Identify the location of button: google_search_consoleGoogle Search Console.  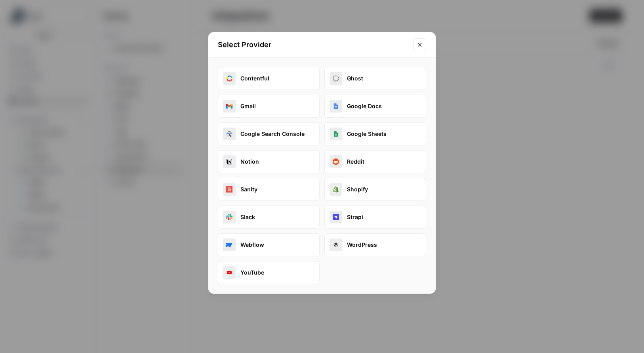
(268, 134).